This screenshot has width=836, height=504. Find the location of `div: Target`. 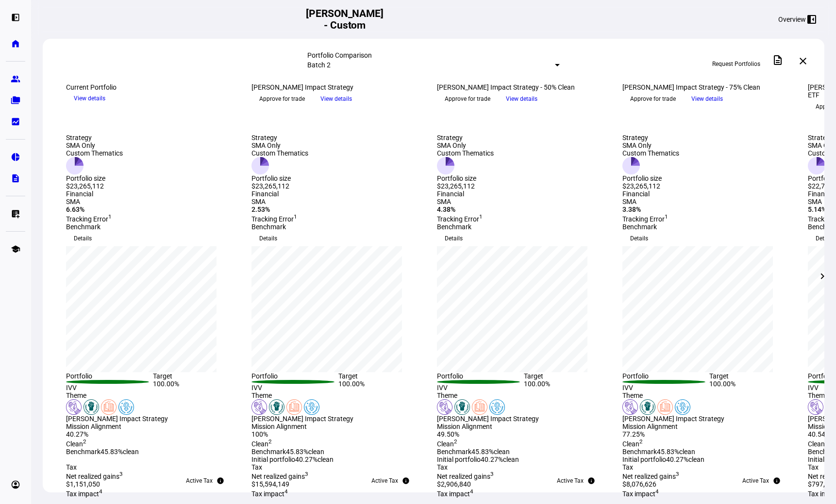

div: Target is located at coordinates (382, 376).